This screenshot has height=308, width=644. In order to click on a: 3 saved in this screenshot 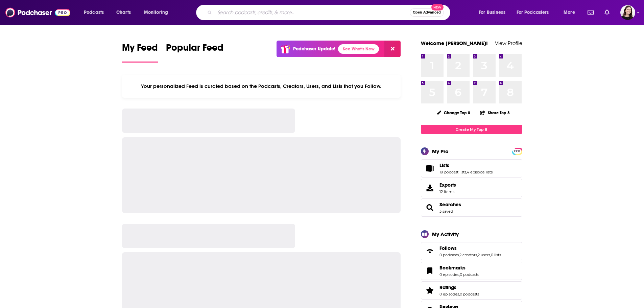, I will do `click(446, 211)`.